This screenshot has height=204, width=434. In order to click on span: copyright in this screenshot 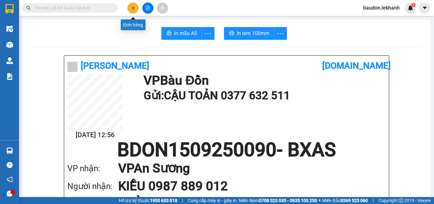, I will do `click(401, 200)`.